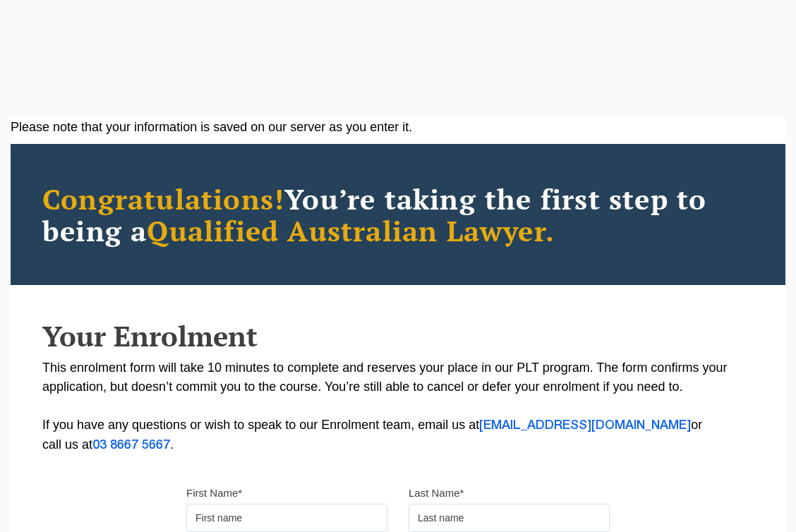 This screenshot has width=796, height=532. What do you see at coordinates (398, 127) in the screenshot?
I see `div: Please note that your information is saved on our server as you enter it.` at bounding box center [398, 127].